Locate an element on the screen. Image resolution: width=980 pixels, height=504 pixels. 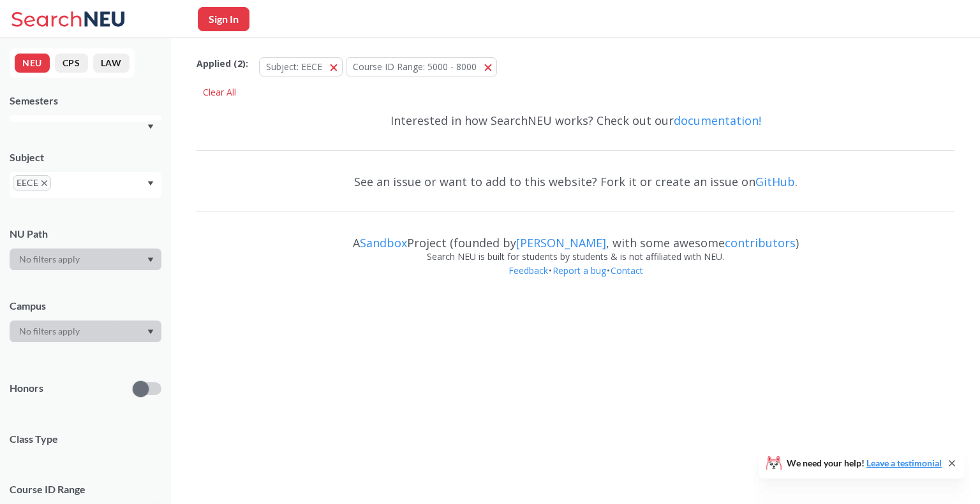
div: Clear All is located at coordinates (220, 93).